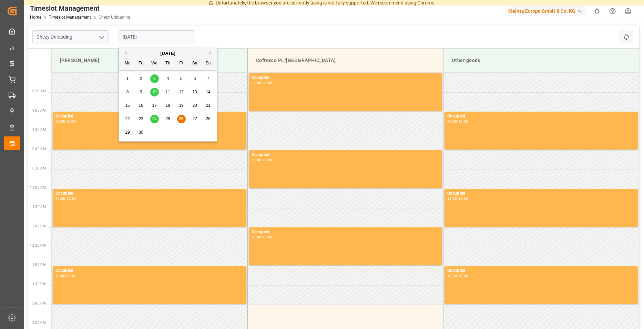  Describe the element at coordinates (168, 79) in the screenshot. I see `div: Choose Thursday, September 4th, 2025` at that location.